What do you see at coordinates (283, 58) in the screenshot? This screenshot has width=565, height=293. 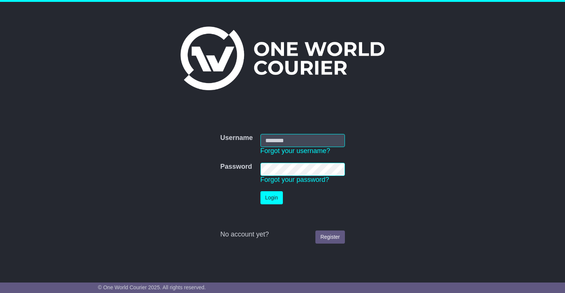 I see `img: One World` at bounding box center [283, 58].